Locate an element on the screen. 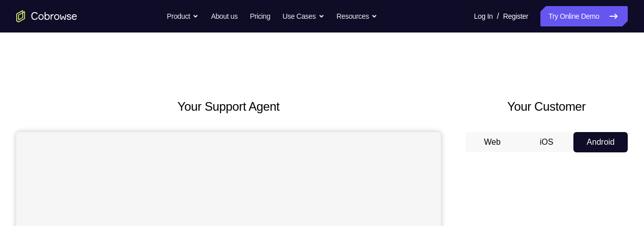 The height and width of the screenshot is (226, 644). a: Try Online Demo is located at coordinates (584, 16).